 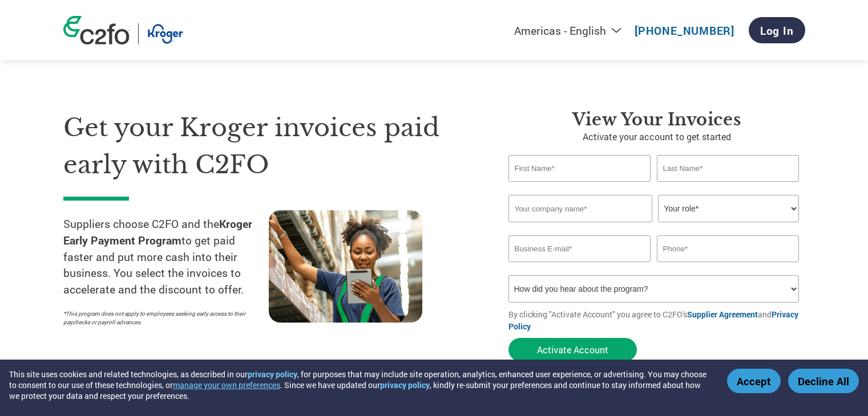 What do you see at coordinates (269, 146) in the screenshot?
I see `h1: Get your Kroger invoices paid early with C2FO` at bounding box center [269, 146].